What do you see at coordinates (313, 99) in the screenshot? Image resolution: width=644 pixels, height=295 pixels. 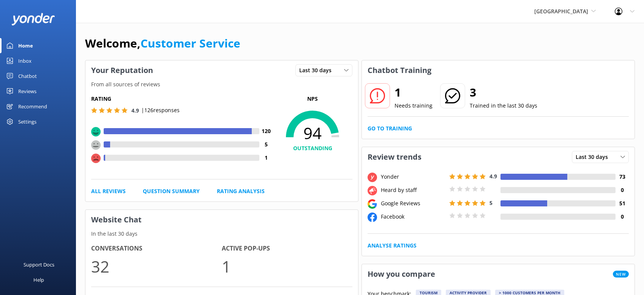 I see `p: NPS` at bounding box center [313, 99].